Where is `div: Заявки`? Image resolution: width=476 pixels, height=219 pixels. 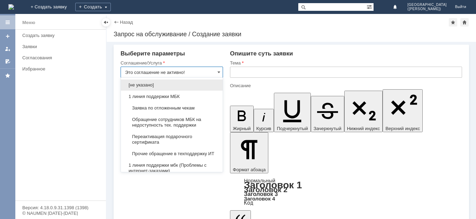
div: Заявки is located at coordinates (62, 46).